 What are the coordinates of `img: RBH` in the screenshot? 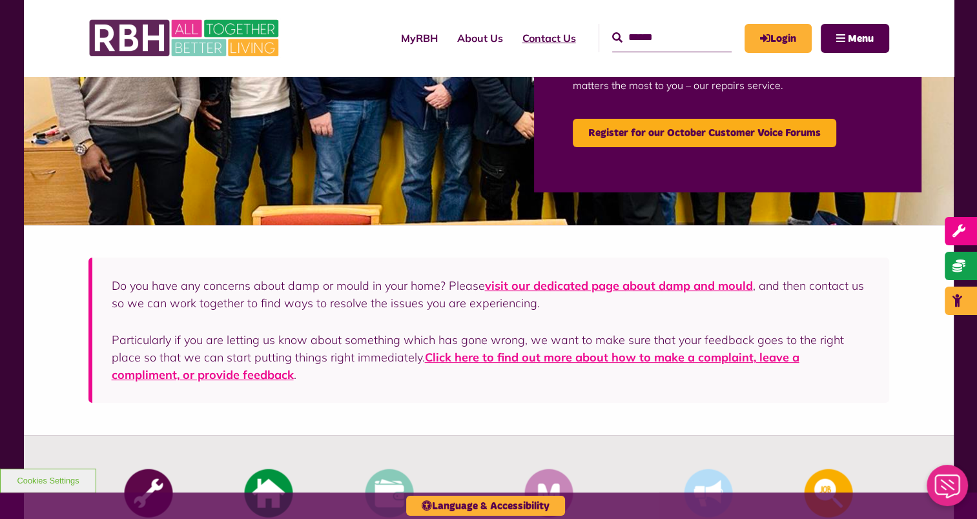 It's located at (185, 38).